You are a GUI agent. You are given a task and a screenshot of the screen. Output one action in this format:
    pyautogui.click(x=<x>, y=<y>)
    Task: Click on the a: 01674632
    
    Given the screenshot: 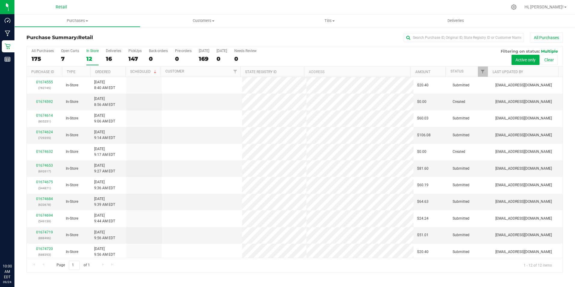 What is the action you would take?
    pyautogui.click(x=45, y=152)
    